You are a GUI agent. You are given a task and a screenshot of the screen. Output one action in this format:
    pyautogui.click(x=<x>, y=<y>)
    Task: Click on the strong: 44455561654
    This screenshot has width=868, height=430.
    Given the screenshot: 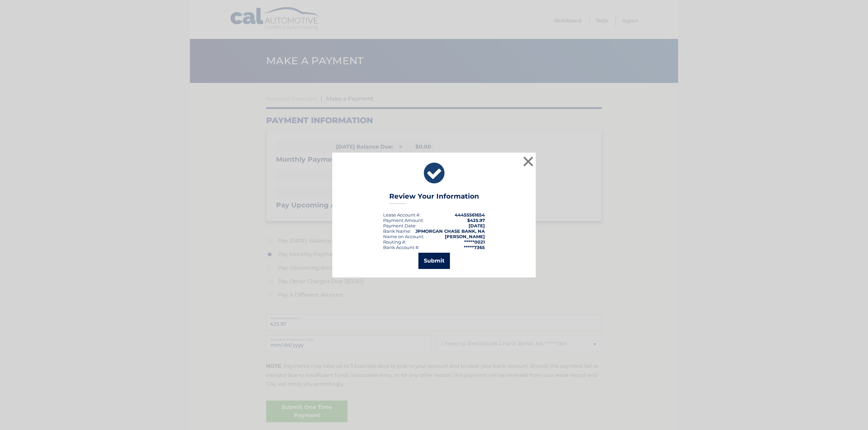 What is the action you would take?
    pyautogui.click(x=469, y=215)
    